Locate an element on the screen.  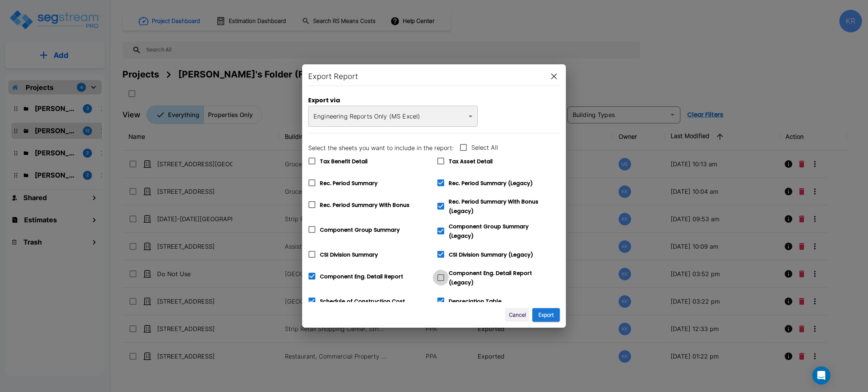
span: Component Eng. Detail Report (Legacy) is located at coordinates (490, 278).